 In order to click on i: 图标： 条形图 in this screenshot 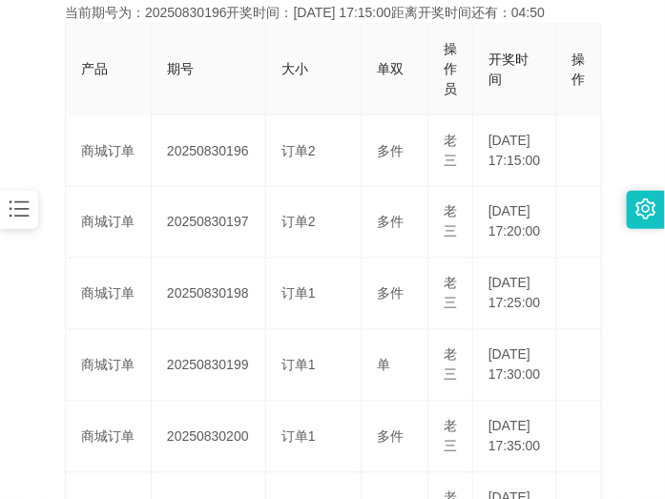, I will do `click(19, 209)`.